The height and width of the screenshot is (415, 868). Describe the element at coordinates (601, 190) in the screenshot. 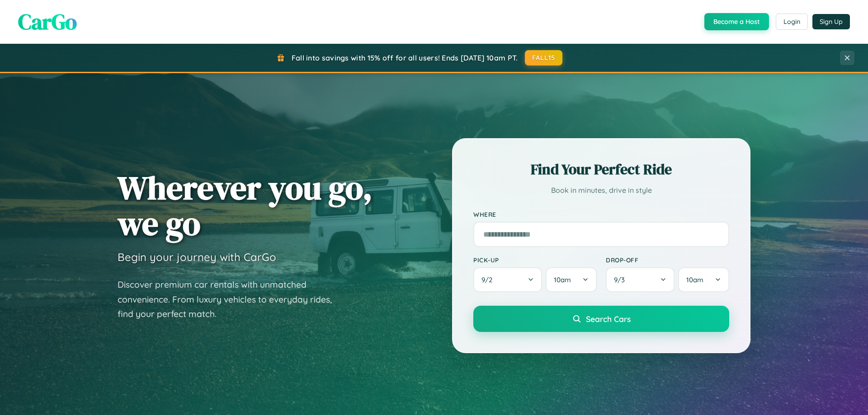

I see `p: Book in minutes, drive in style` at that location.